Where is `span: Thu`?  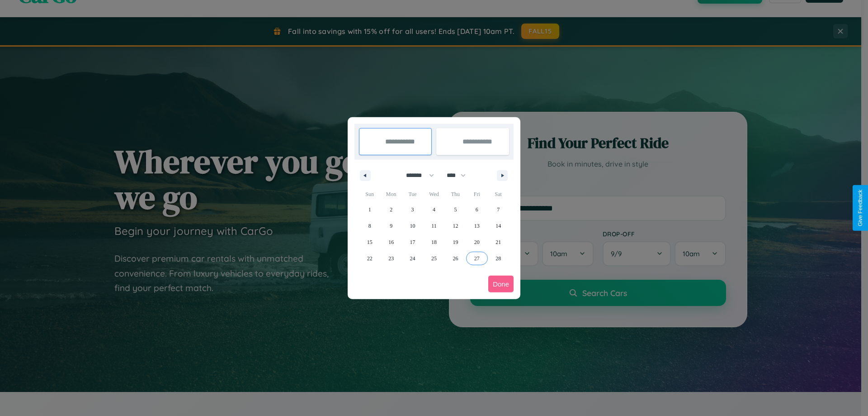
span: Thu is located at coordinates (455, 194).